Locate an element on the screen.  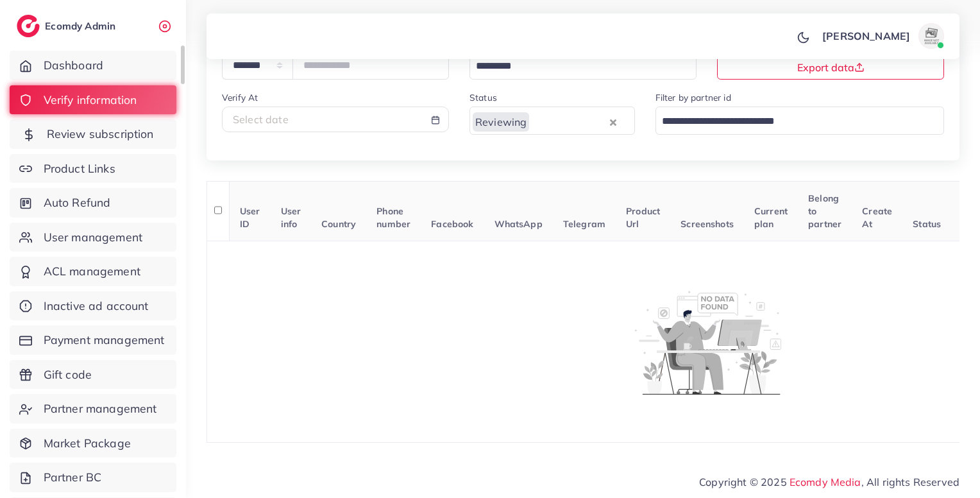
span: Facebook is located at coordinates (452, 224).